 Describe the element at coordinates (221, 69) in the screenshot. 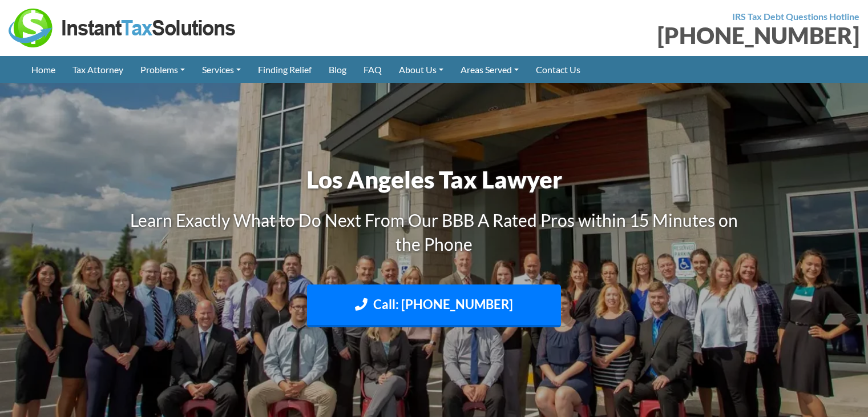

I see `a: Services` at that location.